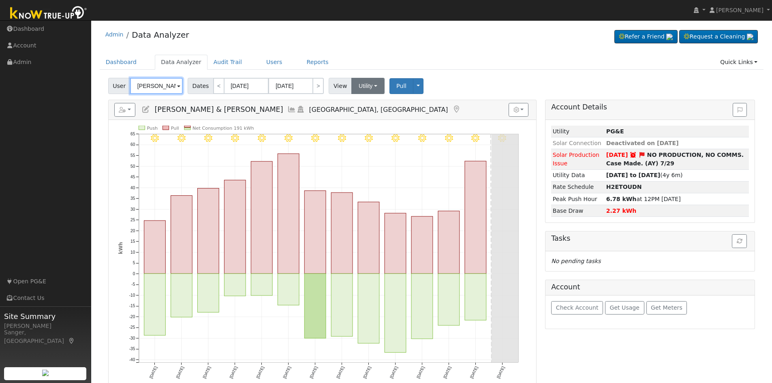  I want to click on strong: D, so click(624, 187).